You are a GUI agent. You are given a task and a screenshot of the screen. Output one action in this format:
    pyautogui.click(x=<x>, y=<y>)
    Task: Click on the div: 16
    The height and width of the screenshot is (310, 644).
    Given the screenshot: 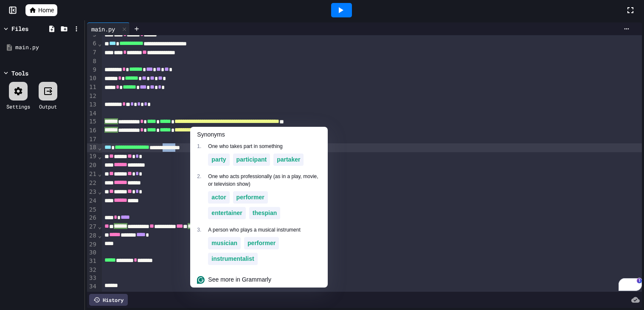 What is the action you would take?
    pyautogui.click(x=92, y=130)
    